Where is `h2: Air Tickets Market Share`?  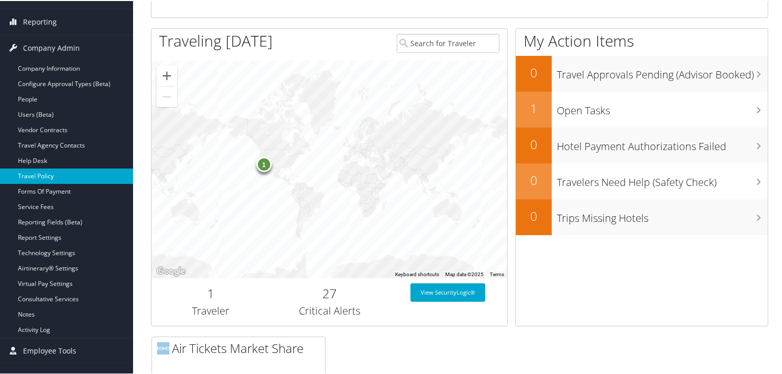 h2: Air Tickets Market Share is located at coordinates (241, 347).